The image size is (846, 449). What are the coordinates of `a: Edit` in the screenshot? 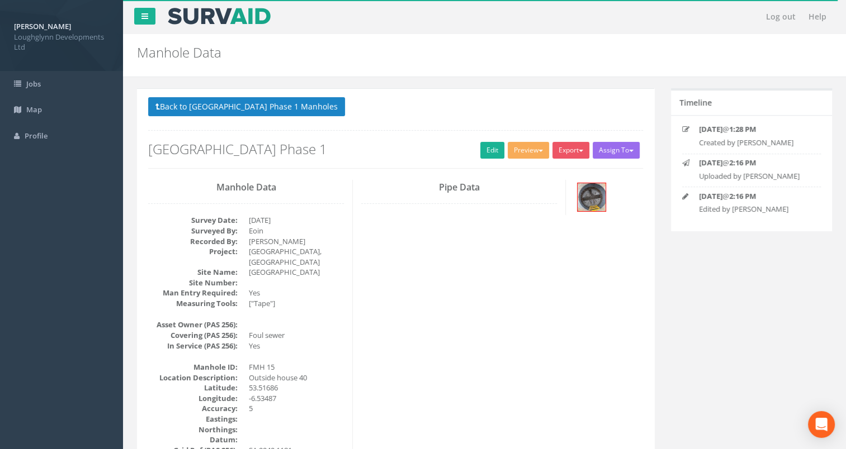 It's located at (492, 150).